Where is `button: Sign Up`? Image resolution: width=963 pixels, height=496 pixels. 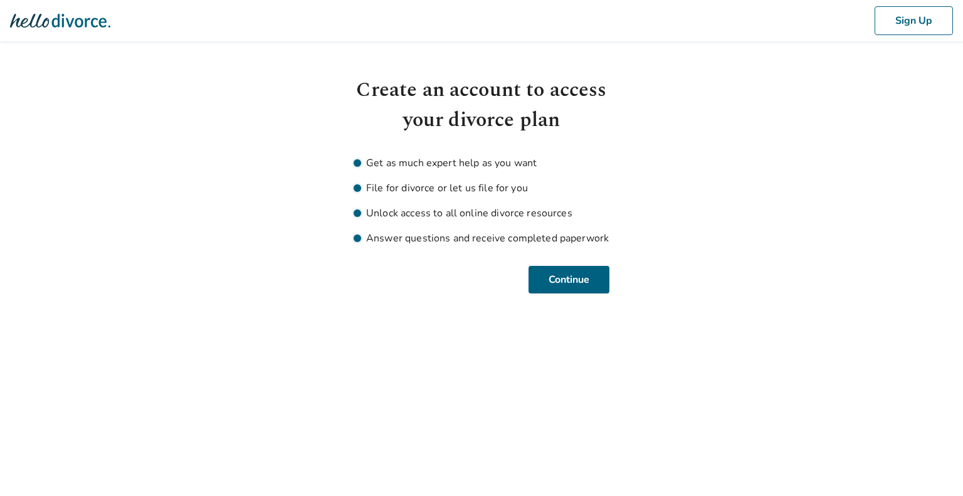
button: Sign Up is located at coordinates (913, 21).